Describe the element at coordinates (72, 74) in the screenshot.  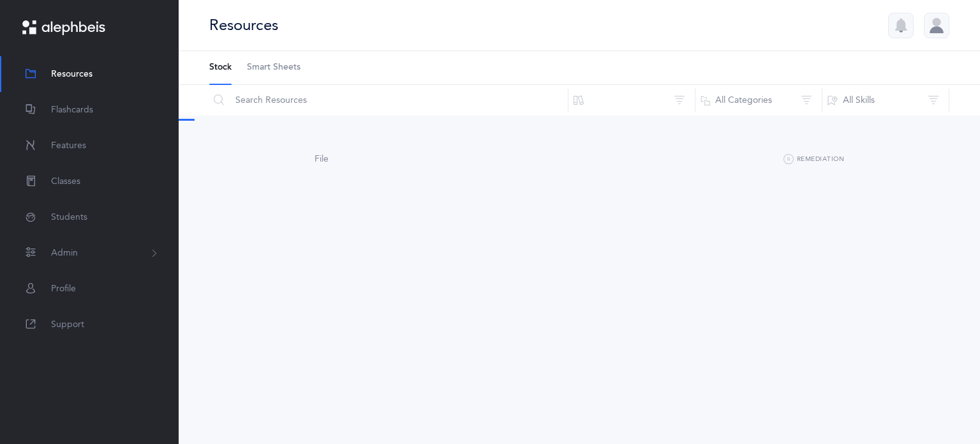
I see `span: Resources` at that location.